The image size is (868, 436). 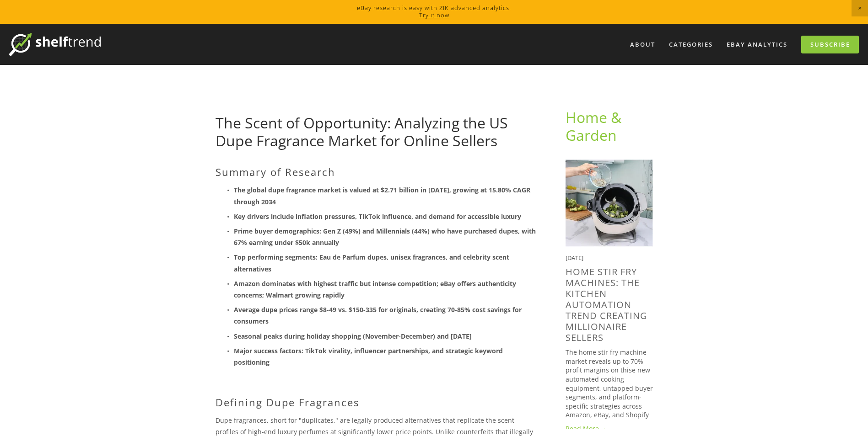 I want to click on a: About, so click(x=643, y=44).